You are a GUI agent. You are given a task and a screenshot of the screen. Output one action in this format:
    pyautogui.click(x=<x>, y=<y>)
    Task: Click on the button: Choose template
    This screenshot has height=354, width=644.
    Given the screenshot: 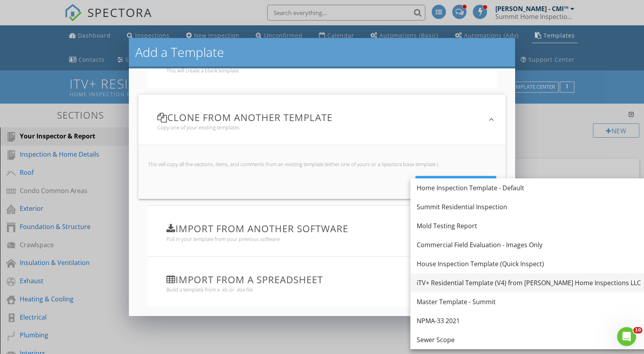 What is the action you would take?
    pyautogui.click(x=455, y=183)
    